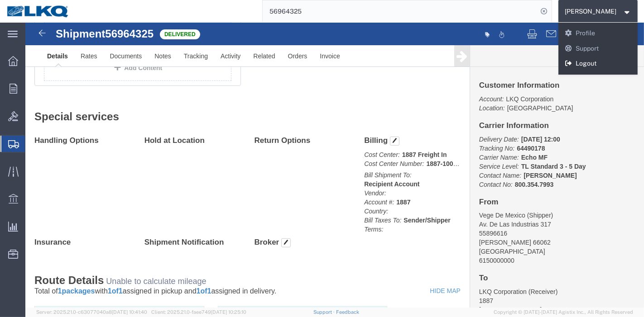 Image resolution: width=644 pixels, height=317 pixels. I want to click on a: Logout, so click(598, 64).